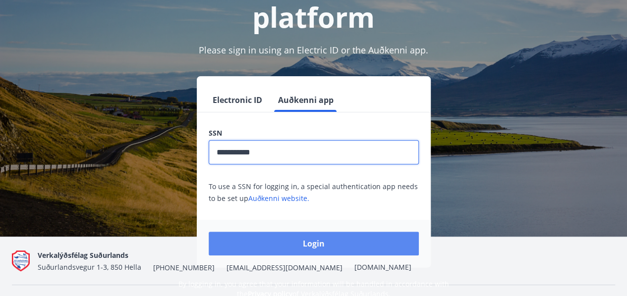 Image resolution: width=627 pixels, height=296 pixels. I want to click on button: Auðkenni app, so click(306, 100).